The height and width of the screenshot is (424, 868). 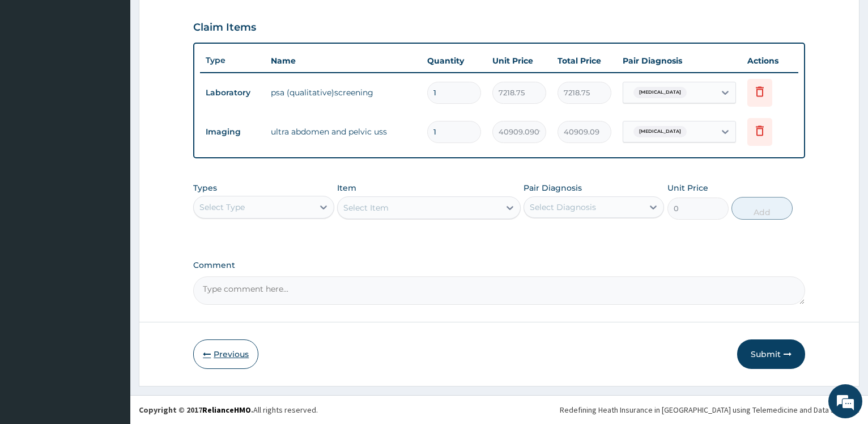 I want to click on th: Total Price, so click(x=585, y=61).